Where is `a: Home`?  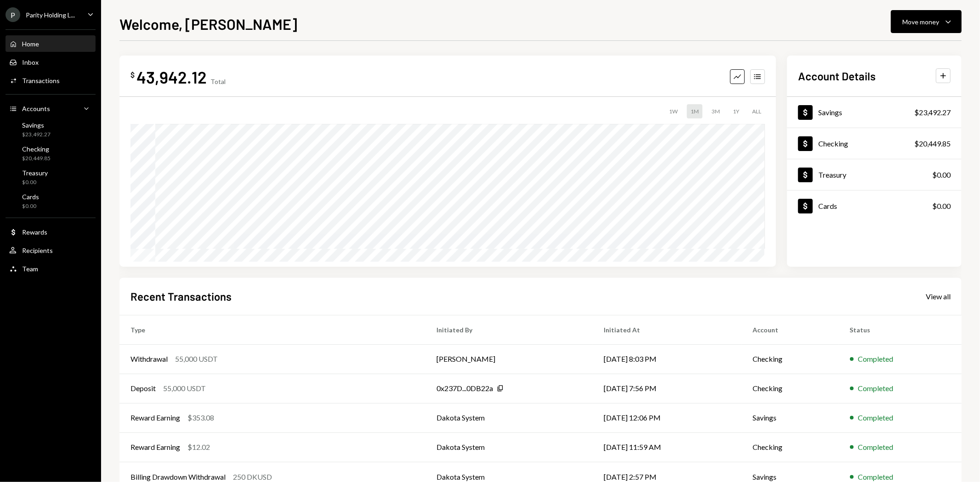 a: Home is located at coordinates (50, 44).